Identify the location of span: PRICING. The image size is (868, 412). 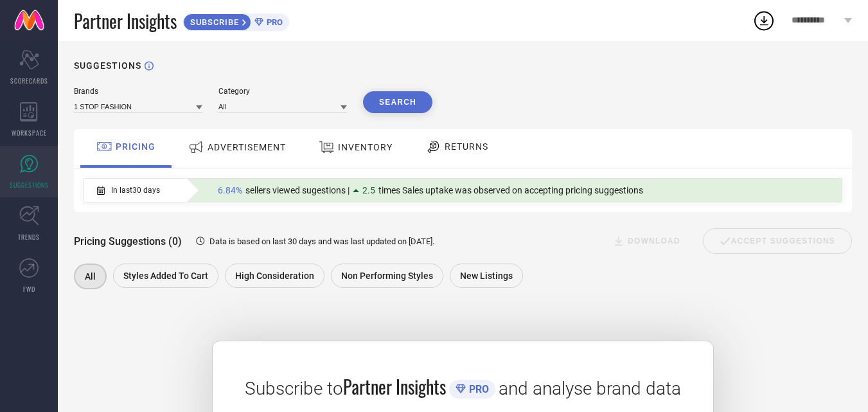
(136, 146).